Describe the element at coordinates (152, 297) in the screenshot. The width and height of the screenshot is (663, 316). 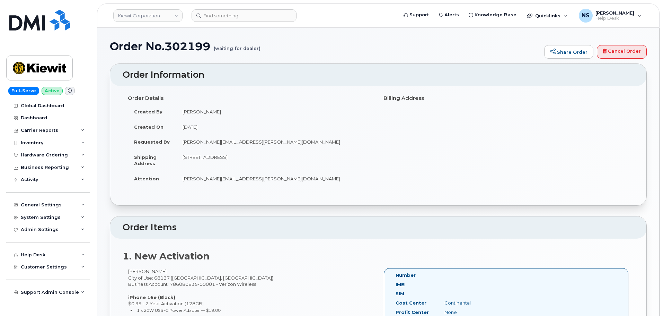
I see `strong: iPhone 16e (Black)` at that location.